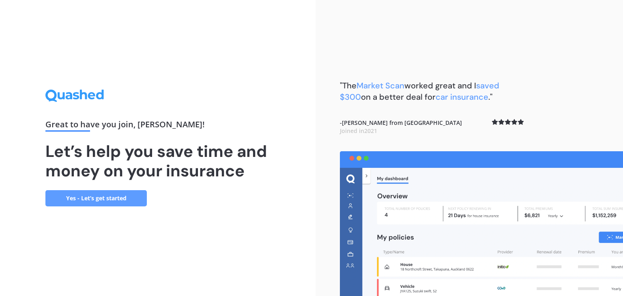  Describe the element at coordinates (96, 198) in the screenshot. I see `a: Yes - Let’s get started` at that location.